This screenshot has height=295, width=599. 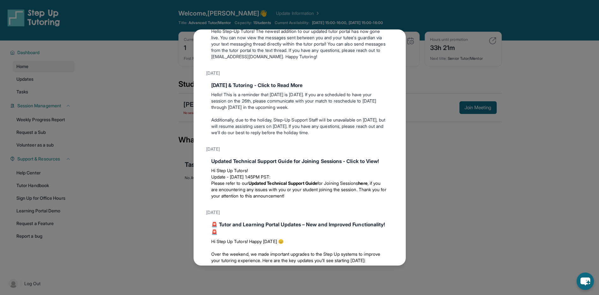 I want to click on a: here, so click(x=363, y=183).